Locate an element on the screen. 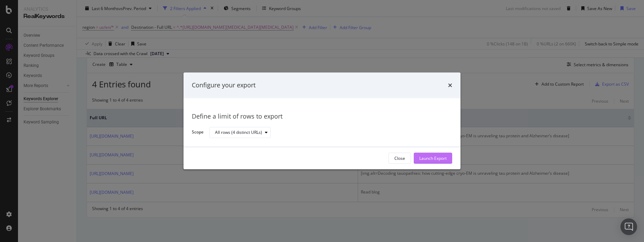  div: times is located at coordinates (450, 85).